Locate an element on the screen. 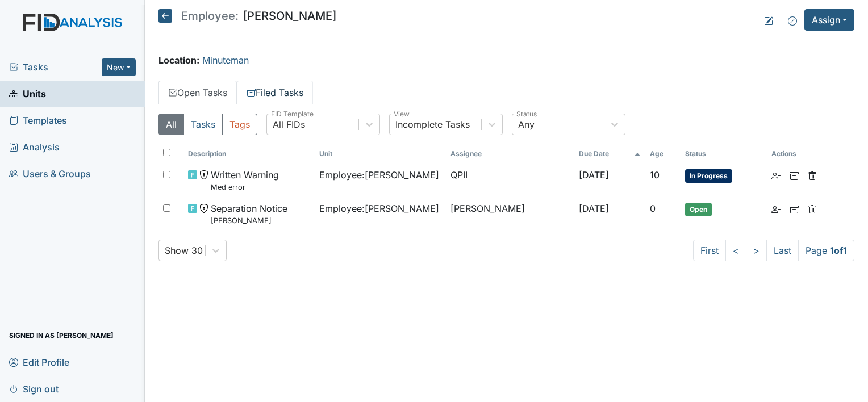  div: Open Tasks is located at coordinates (506, 187).